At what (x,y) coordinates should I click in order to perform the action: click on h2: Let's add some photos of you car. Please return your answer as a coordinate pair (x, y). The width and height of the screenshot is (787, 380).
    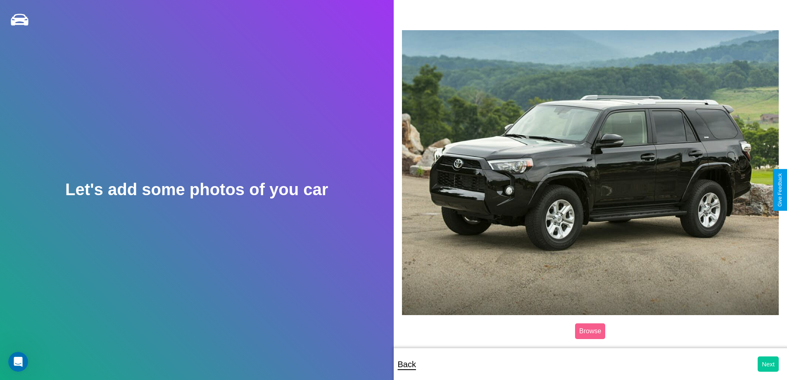
    Looking at the image, I should click on (197, 189).